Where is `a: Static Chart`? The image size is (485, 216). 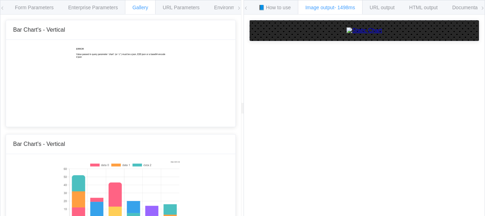
a: Static Chart is located at coordinates (365, 31).